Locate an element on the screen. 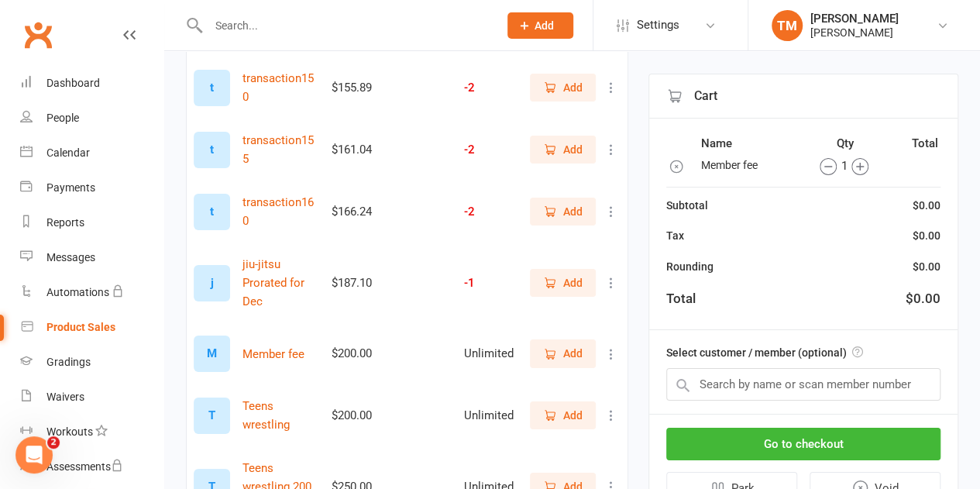  div: $187.10 is located at coordinates (352, 283).